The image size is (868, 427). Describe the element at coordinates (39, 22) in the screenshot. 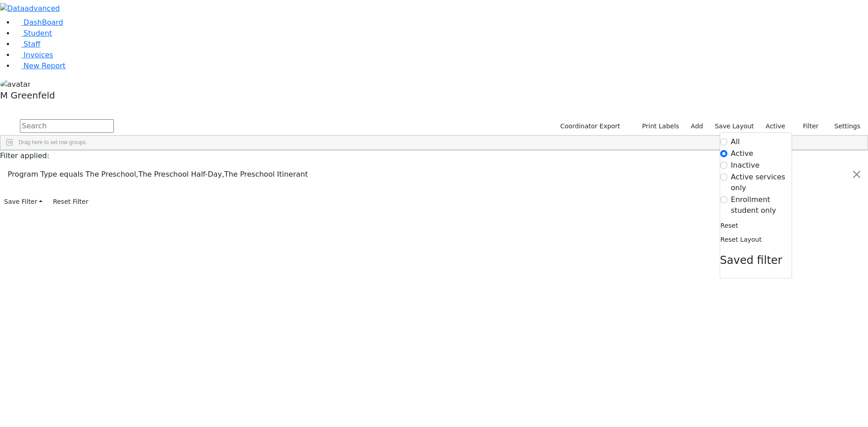

I see `a: DashBoard` at that location.